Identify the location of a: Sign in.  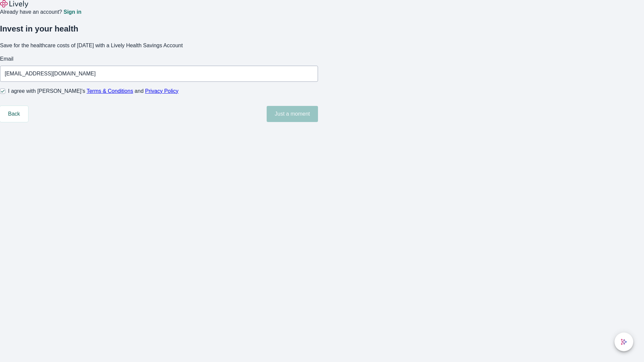
(72, 12).